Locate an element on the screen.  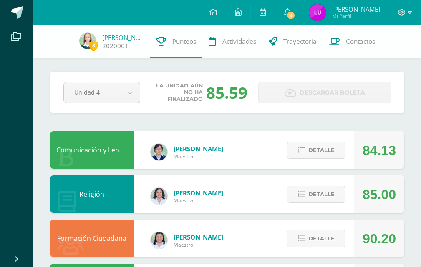
a: 2020001 is located at coordinates (115, 46).